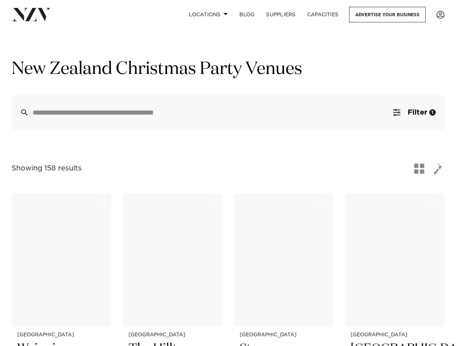 The image size is (456, 346). What do you see at coordinates (47, 169) in the screenshot?
I see `div: Showing 158 results` at bounding box center [47, 169].